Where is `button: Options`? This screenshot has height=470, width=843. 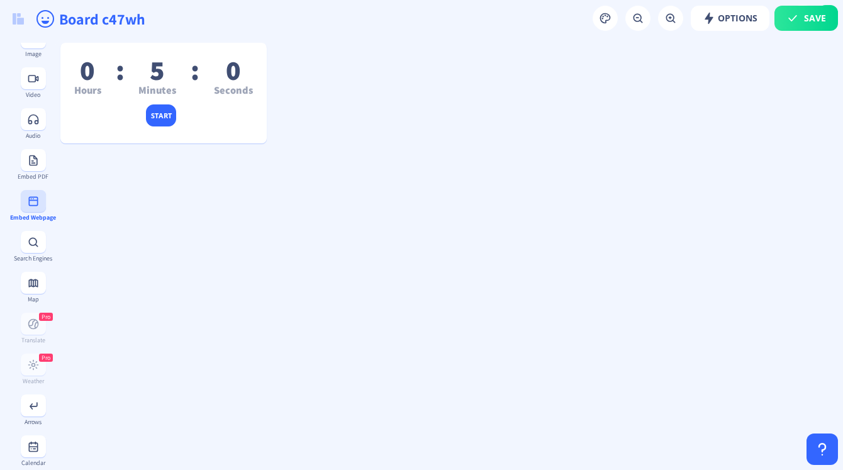
button: Options is located at coordinates (729, 18).